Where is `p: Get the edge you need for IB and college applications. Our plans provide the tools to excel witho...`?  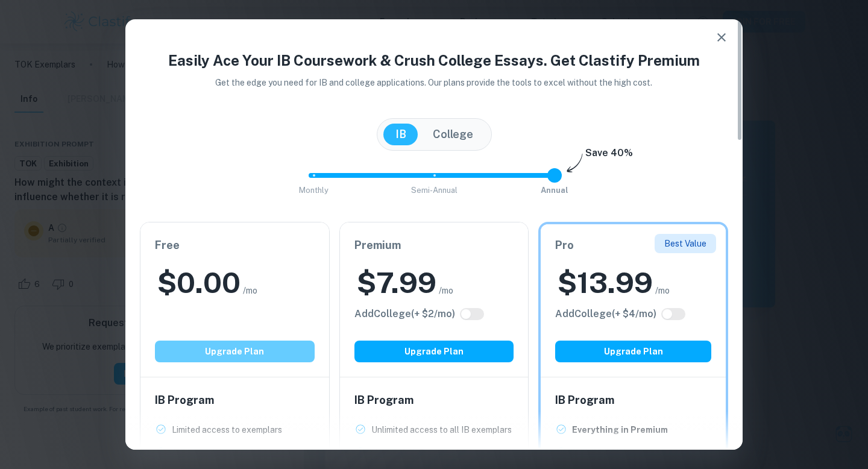 p: Get the edge you need for IB and college applications. Our plans provide the tools to excel witho... is located at coordinates (434, 82).